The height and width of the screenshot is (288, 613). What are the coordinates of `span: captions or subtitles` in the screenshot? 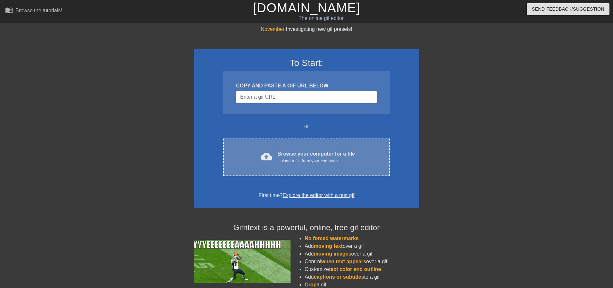 It's located at (339, 277).